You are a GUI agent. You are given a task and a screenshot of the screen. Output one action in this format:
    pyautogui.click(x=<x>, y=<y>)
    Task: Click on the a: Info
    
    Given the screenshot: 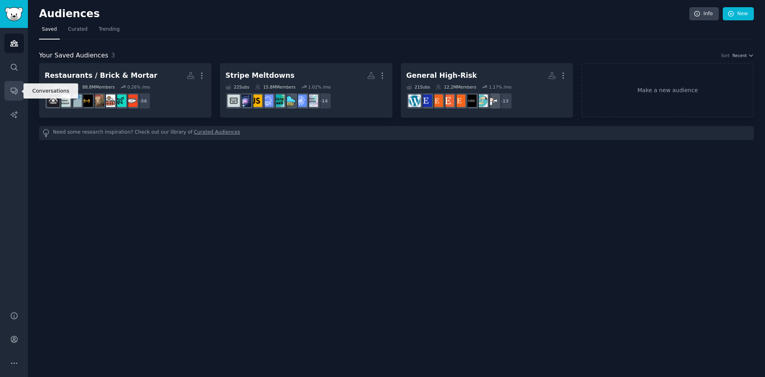 What is the action you would take?
    pyautogui.click(x=704, y=14)
    